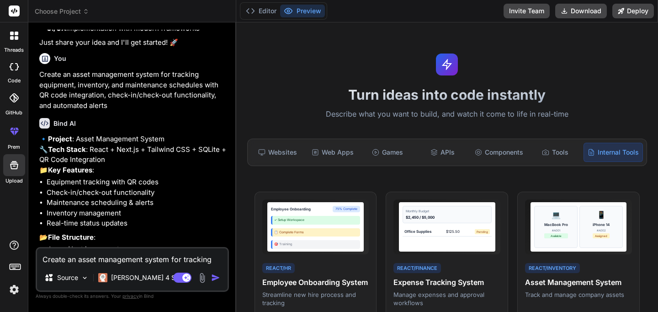 The width and height of the screenshot is (658, 312). I want to click on img: Pick Models, so click(85, 278).